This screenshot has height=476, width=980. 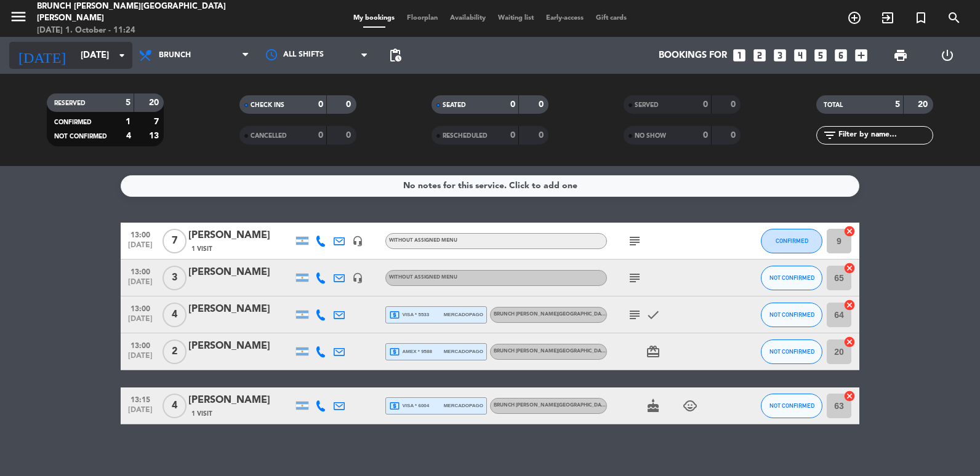 What do you see at coordinates (465, 136) in the screenshot?
I see `span: RESCHEDULED` at bounding box center [465, 136].